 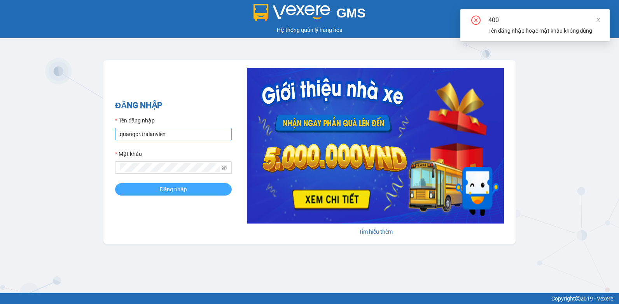 What do you see at coordinates (578, 299) in the screenshot?
I see `span: copyright` at bounding box center [578, 299].